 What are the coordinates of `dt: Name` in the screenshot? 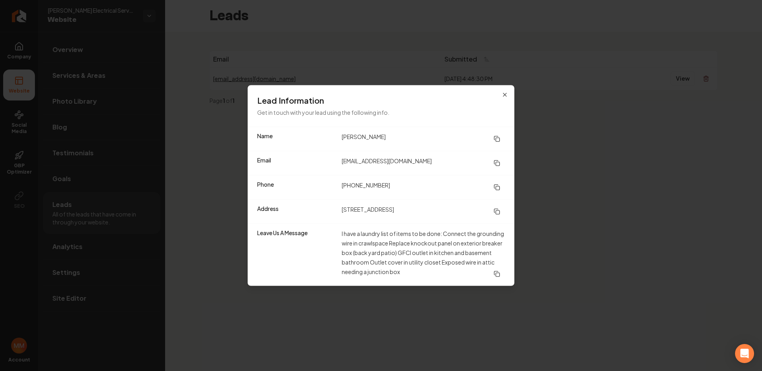 It's located at (296, 139).